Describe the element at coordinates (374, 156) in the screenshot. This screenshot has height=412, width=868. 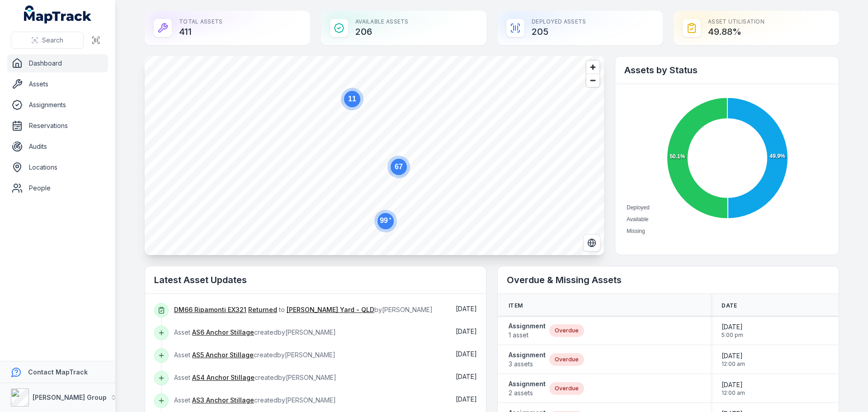
I see `canvas: Map` at that location.